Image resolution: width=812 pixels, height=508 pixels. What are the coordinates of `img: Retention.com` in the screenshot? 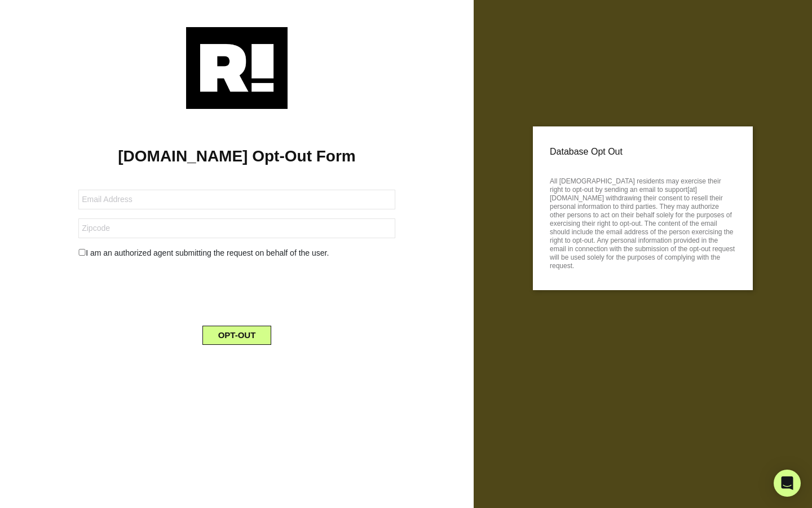 It's located at (237, 68).